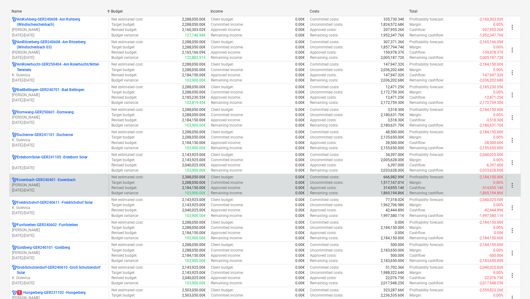 Image resolution: width=530 pixels, height=299 pixels. I want to click on p: 2,135,650.00€, so click(393, 137).